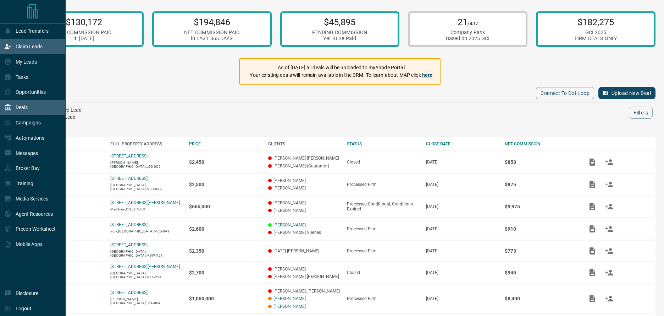 The height and width of the screenshot is (316, 664). I want to click on p: $2,600, so click(225, 229).